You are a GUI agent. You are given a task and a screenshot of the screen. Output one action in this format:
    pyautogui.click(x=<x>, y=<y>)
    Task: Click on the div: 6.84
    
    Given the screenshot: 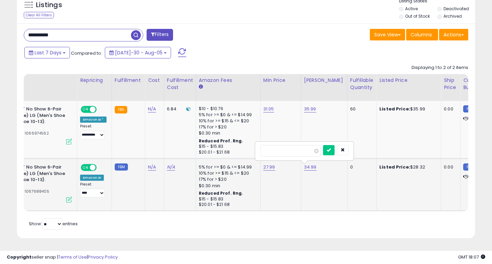 What is the action you would take?
    pyautogui.click(x=179, y=109)
    